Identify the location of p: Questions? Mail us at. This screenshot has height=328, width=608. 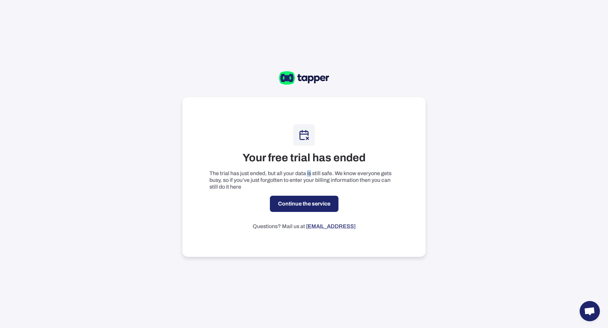
(304, 227).